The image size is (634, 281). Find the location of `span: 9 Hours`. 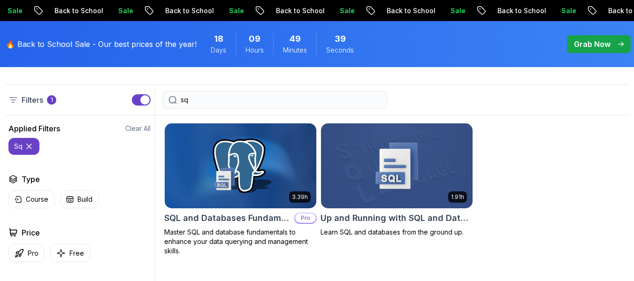

span: 9 Hours is located at coordinates (254, 39).